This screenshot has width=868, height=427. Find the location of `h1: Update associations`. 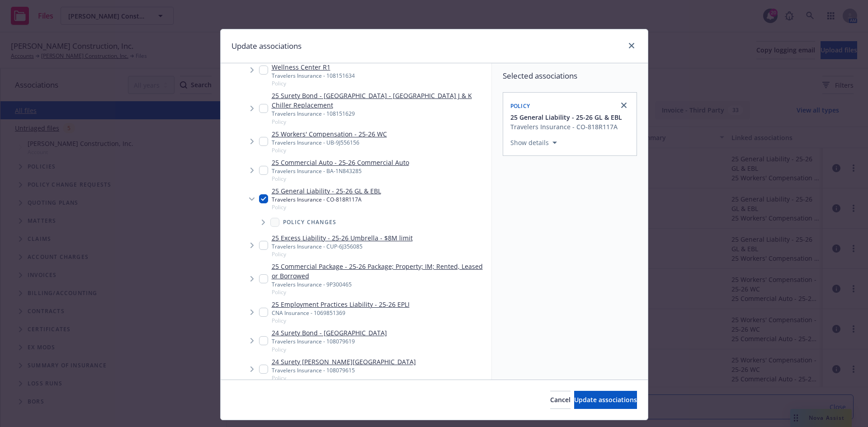

h1: Update associations is located at coordinates (266, 46).